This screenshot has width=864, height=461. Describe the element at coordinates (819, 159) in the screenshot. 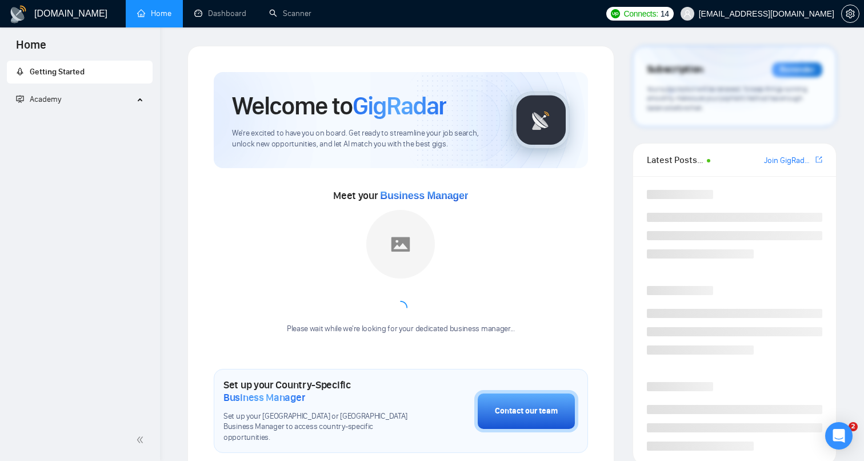

I see `span: export` at that location.